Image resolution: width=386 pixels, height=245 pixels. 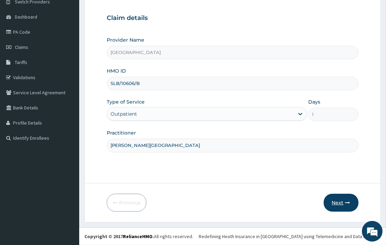 What do you see at coordinates (119, 237) in the screenshot?
I see `strong: Copyright © 2017 .` at bounding box center [119, 237].